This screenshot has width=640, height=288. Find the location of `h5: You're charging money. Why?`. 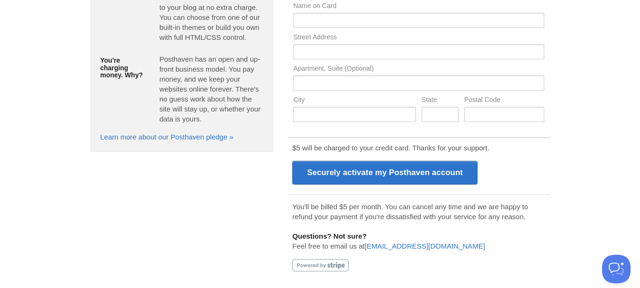

h5: You're charging money. Why? is located at coordinates (123, 68).